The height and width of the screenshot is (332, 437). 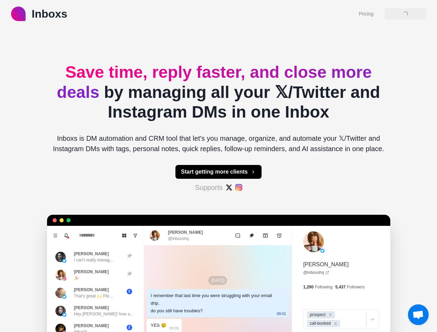 I want to click on span: Save time, reply faster, and close more deals, so click(x=214, y=82).